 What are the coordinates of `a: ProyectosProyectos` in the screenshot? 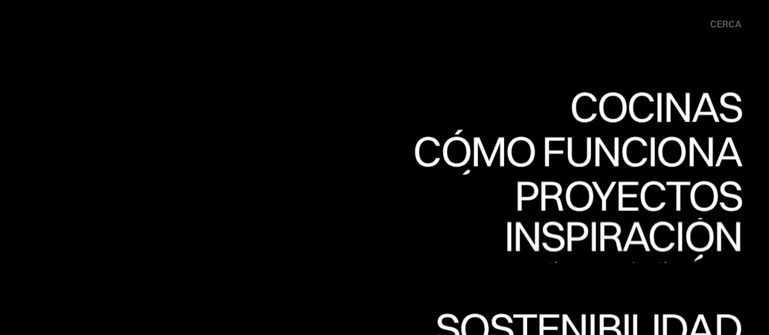 It's located at (628, 196).